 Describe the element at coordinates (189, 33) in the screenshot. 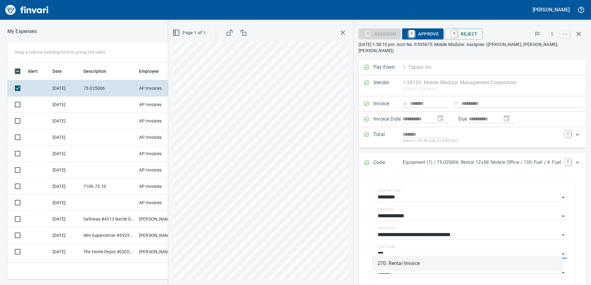

I see `button: Page 1 of 1` at that location.